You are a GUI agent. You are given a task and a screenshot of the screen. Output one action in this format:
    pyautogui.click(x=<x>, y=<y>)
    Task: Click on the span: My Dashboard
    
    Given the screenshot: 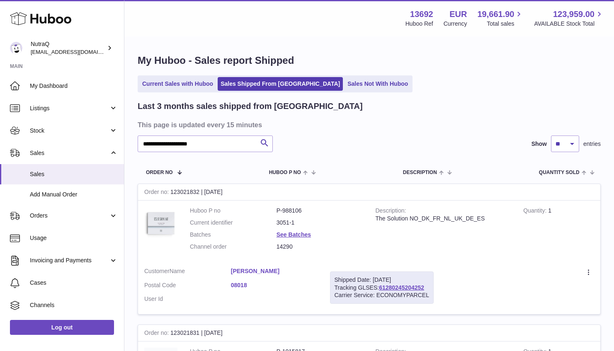 What is the action you would take?
    pyautogui.click(x=74, y=86)
    